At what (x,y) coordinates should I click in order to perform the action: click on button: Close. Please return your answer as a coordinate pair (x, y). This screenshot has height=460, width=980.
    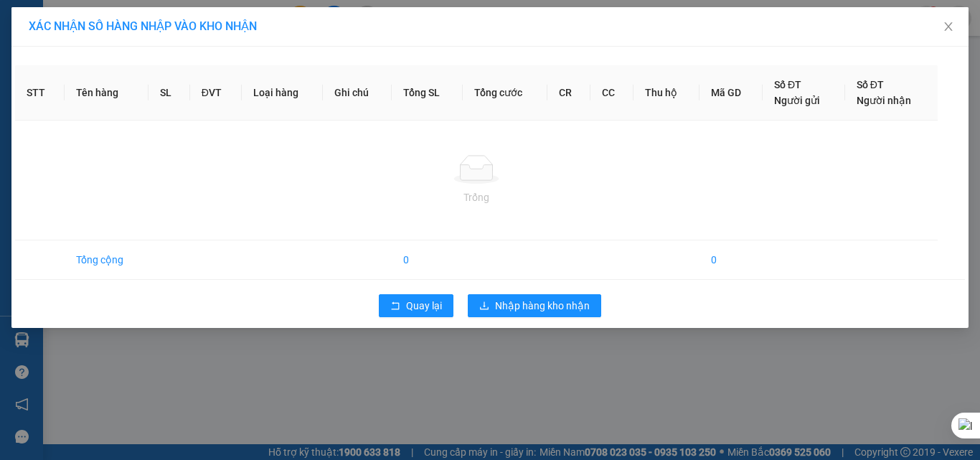
    Looking at the image, I should click on (949, 28).